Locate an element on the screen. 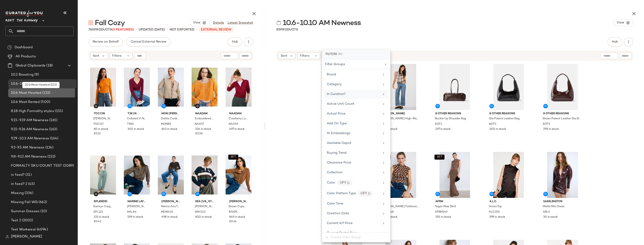 The image size is (644, 245). span: All Products is located at coordinates (26, 56).